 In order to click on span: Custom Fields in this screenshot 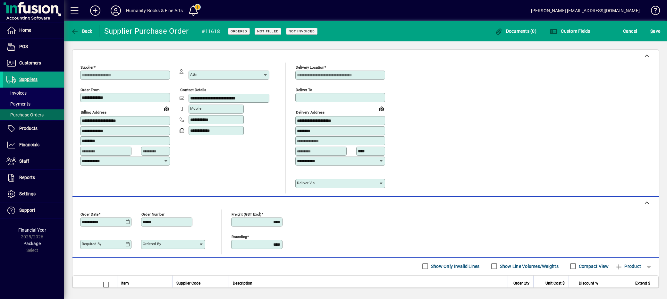, I will do `click(570, 31)`.